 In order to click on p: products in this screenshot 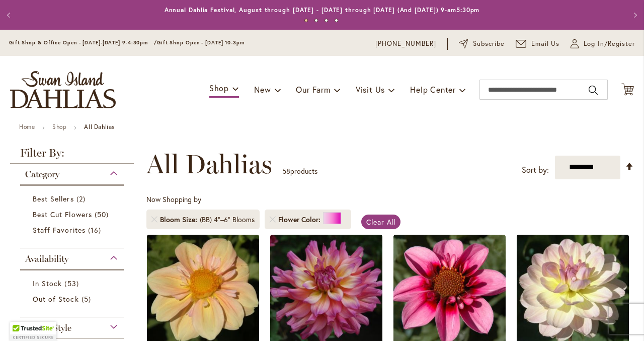, I will do `click(300, 171)`.